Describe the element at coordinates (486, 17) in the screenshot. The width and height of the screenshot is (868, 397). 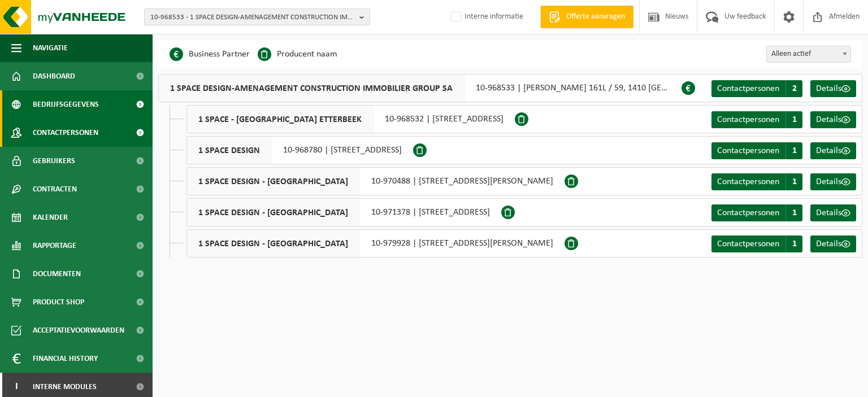
I see `label: Interne informatie` at that location.